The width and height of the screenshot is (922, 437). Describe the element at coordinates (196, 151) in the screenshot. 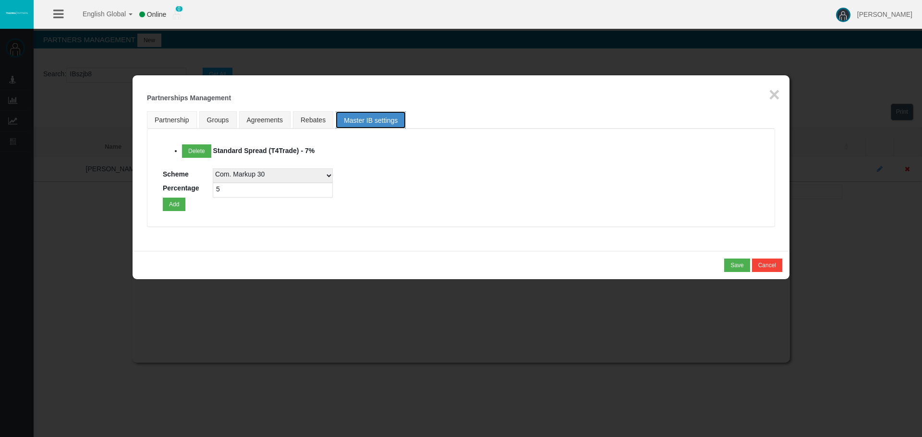

I see `button: Delete` at that location.